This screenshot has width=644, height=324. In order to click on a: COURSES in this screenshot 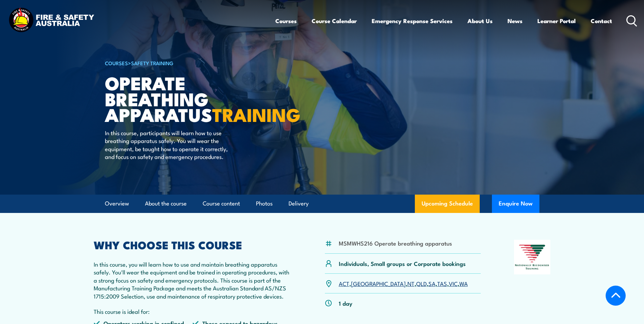, I will do `click(117, 63)`.